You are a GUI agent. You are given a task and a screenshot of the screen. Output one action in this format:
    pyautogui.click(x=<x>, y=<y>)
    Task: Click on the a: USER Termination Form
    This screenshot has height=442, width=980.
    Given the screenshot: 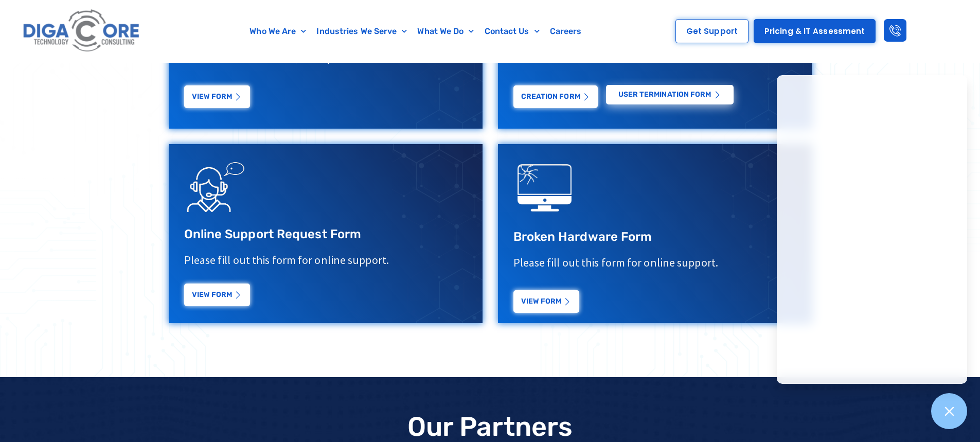 What is the action you would take?
    pyautogui.click(x=670, y=95)
    